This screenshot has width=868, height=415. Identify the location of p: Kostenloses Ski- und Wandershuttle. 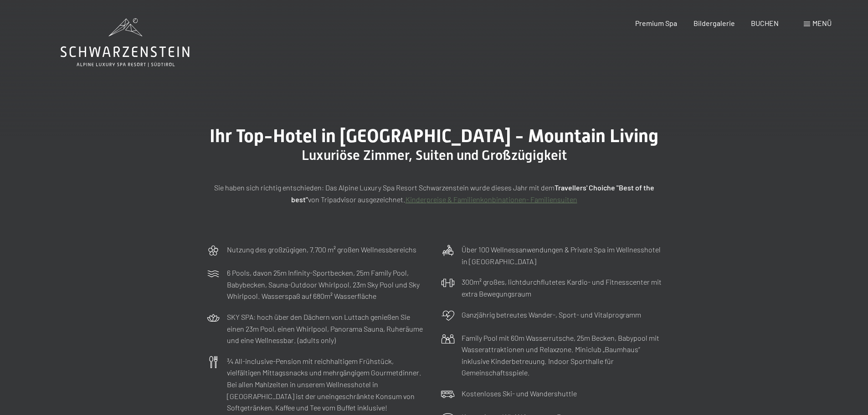
(519, 394).